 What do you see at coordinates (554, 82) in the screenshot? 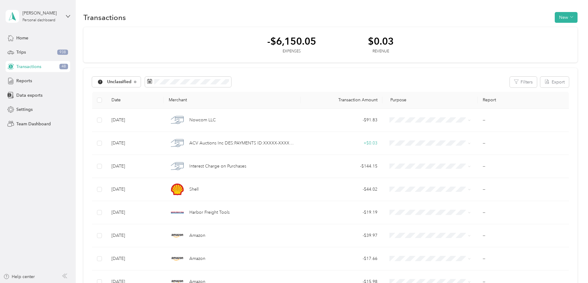
I see `button: Export` at bounding box center [554, 82].